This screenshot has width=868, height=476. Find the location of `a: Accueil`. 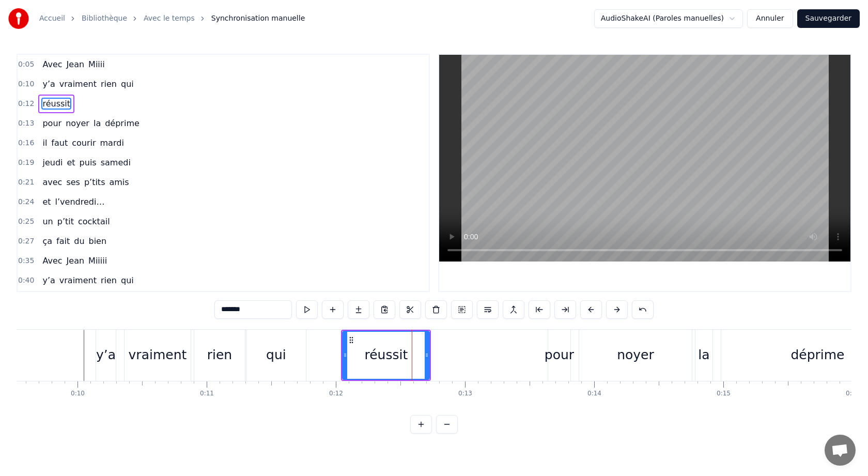

a: Accueil is located at coordinates (52, 19).